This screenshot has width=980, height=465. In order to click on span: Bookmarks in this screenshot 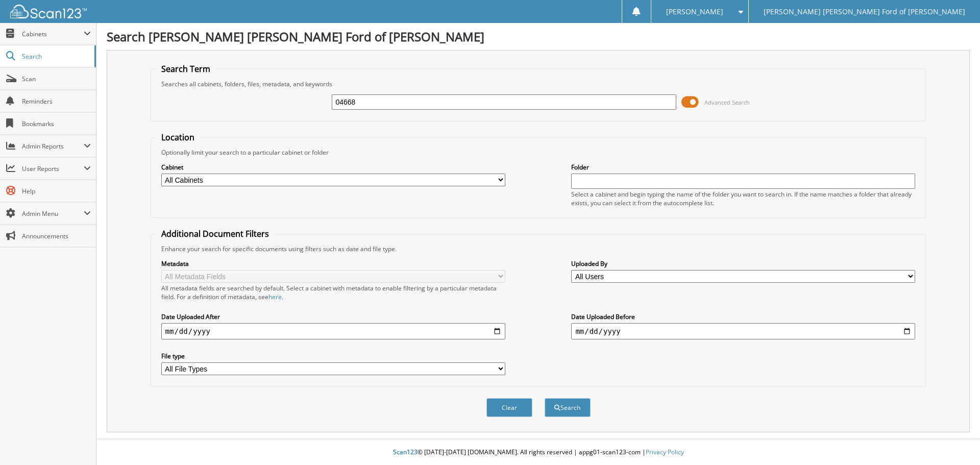, I will do `click(56, 124)`.